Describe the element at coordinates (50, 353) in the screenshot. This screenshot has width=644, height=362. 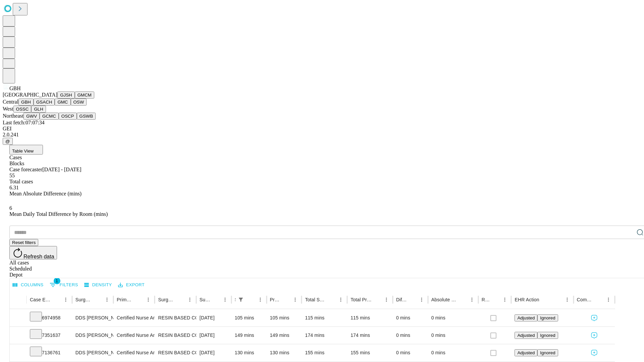
I see `div: 7136761` at that location.